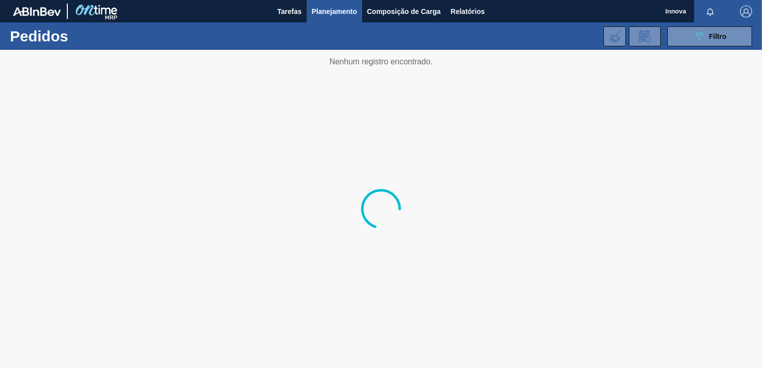  Describe the element at coordinates (710, 36) in the screenshot. I see `button: Filtro` at that location.